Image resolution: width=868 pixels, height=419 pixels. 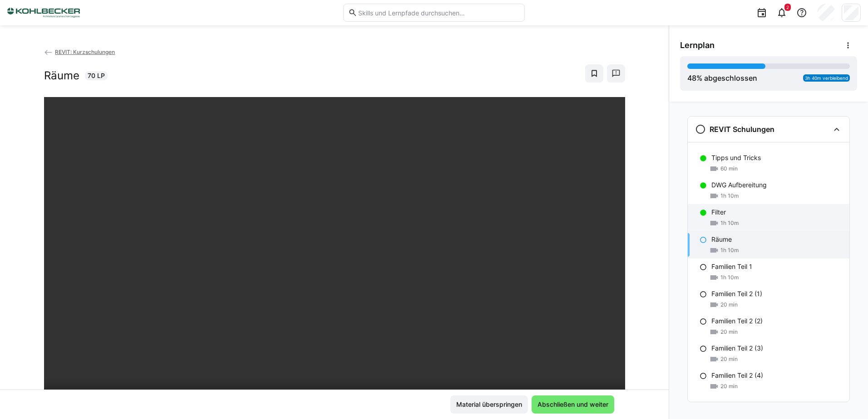 What do you see at coordinates (736, 158) in the screenshot?
I see `p: Tipps und Tricks` at bounding box center [736, 158].